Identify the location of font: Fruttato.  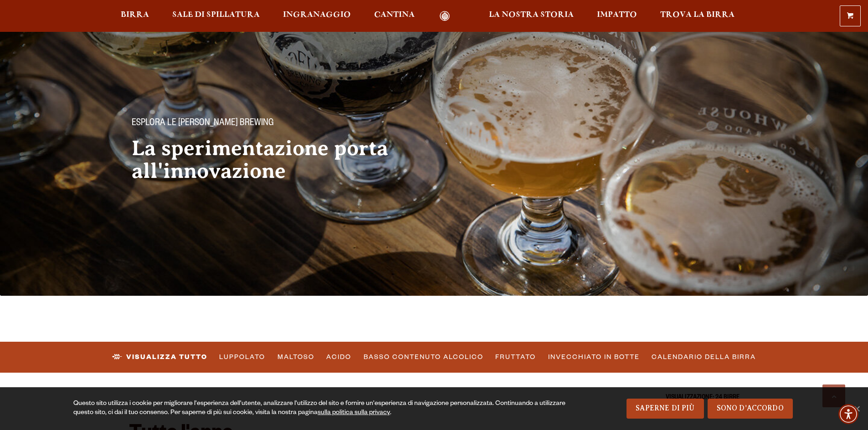
(515, 358).